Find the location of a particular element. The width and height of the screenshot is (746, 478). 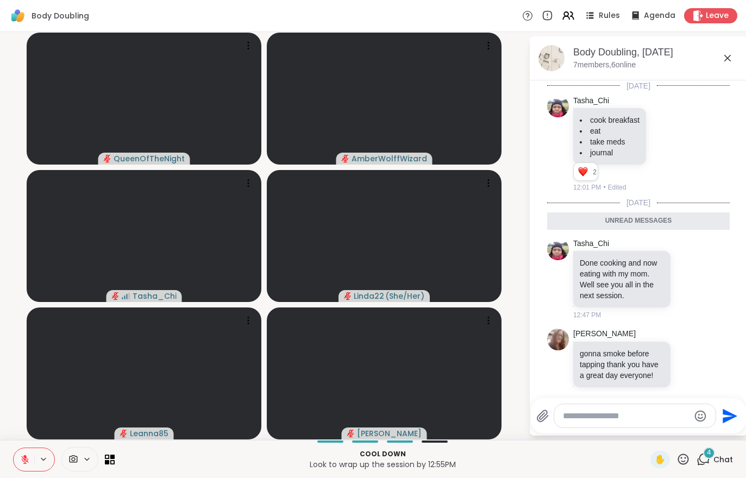

span: Edited is located at coordinates (617, 187).